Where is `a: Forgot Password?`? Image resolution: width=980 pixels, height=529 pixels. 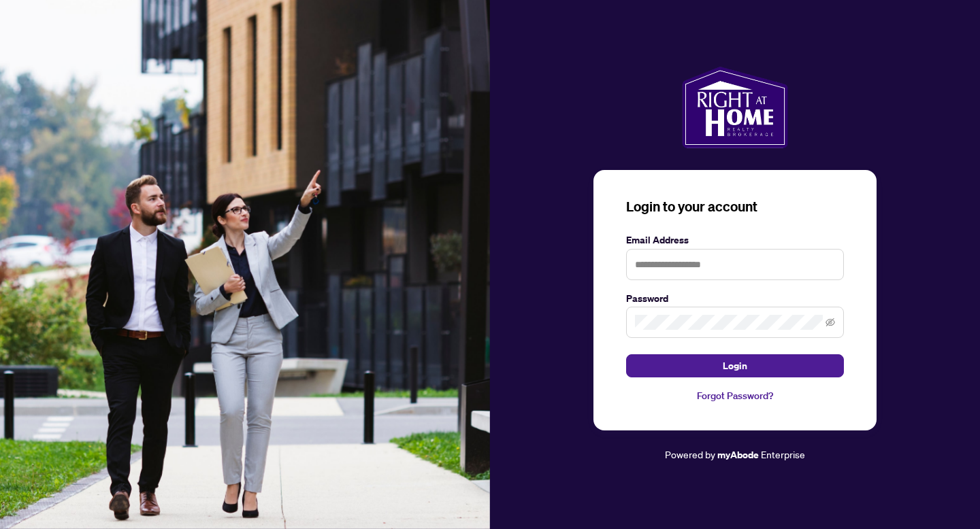
a: Forgot Password? is located at coordinates (734, 396).